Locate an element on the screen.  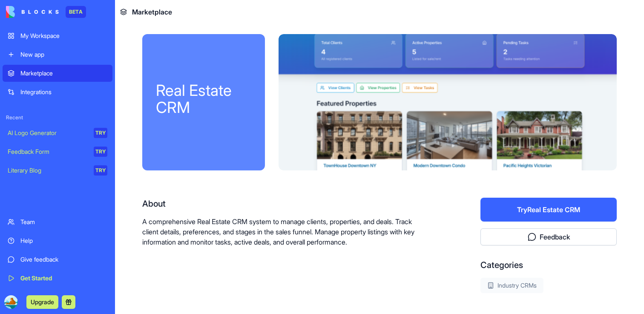
a: Help is located at coordinates (58, 240).